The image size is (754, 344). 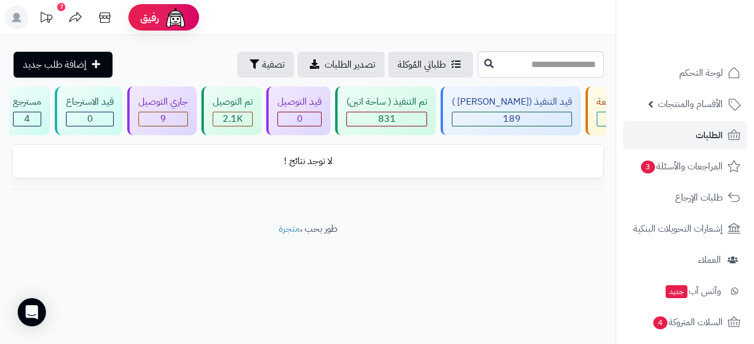 I want to click on span: طلبات الإرجاع, so click(x=698, y=198).